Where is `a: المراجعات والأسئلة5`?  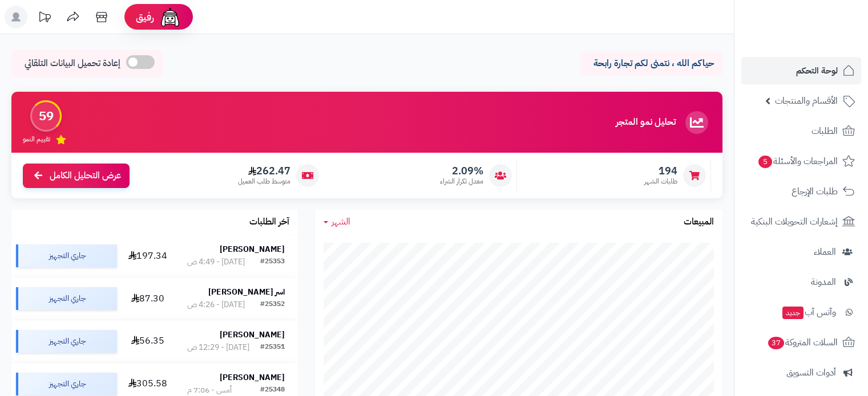 a: المراجعات والأسئلة5 is located at coordinates (802, 161).